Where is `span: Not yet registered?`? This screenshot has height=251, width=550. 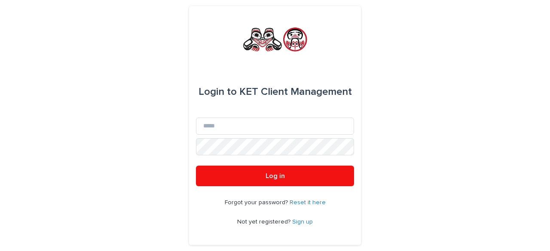 span: Not yet registered? is located at coordinates (264, 222).